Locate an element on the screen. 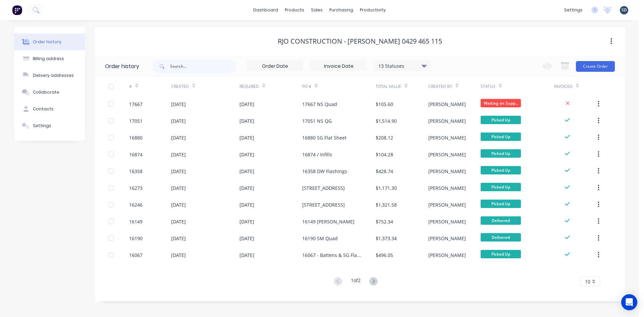 Image resolution: width=644 pixels, height=317 pixels. input: Order Date is located at coordinates (275, 66).